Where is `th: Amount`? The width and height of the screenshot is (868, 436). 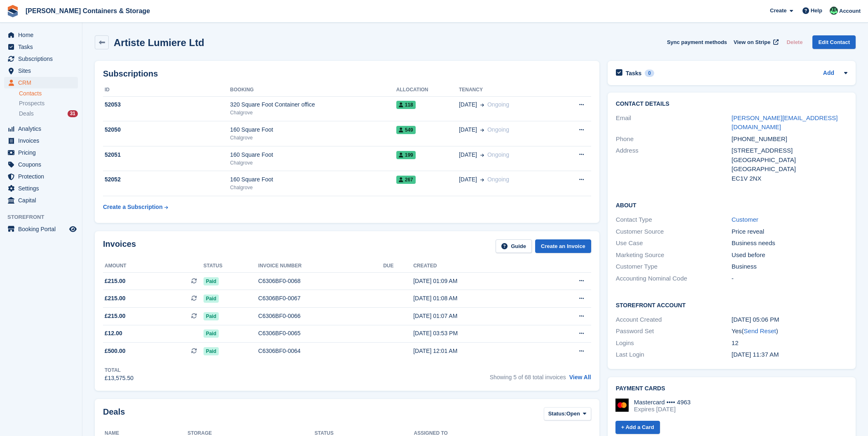 th: Amount is located at coordinates (153, 266).